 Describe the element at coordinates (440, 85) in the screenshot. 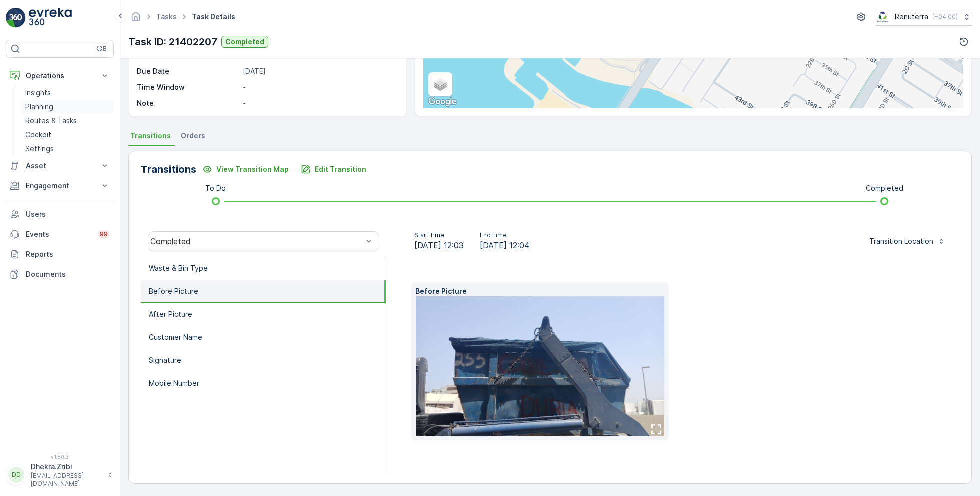

I see `a: Layers` at that location.